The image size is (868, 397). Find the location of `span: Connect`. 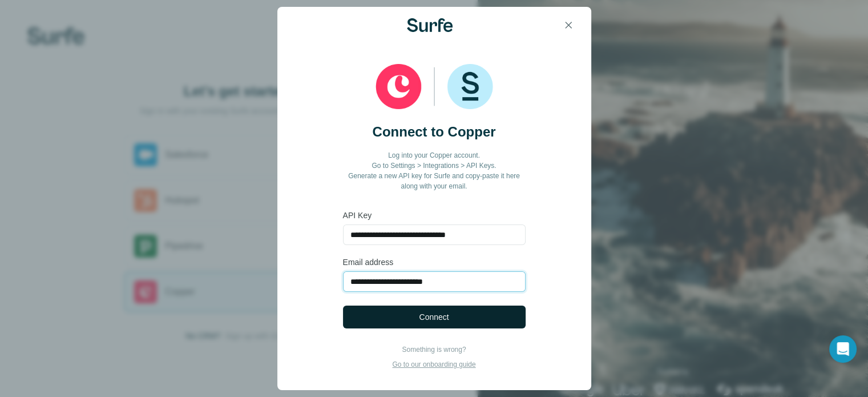

span: Connect is located at coordinates (434, 317).